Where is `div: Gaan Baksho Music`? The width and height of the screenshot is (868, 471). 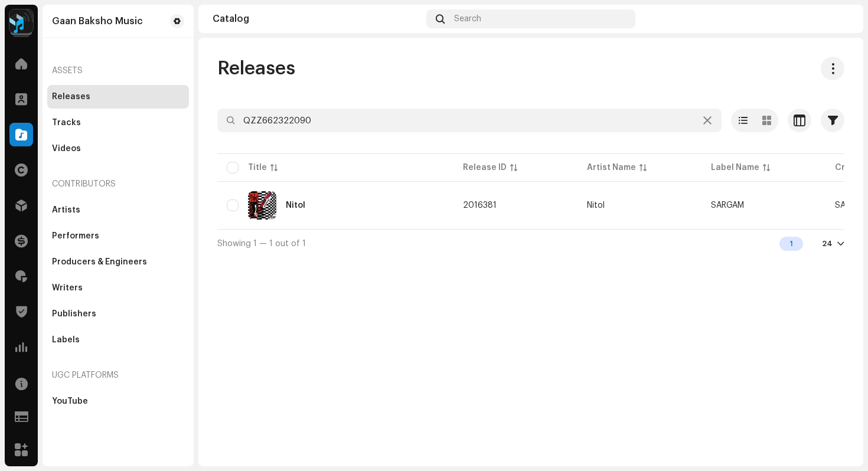
div: Gaan Baksho Music is located at coordinates (97, 21).